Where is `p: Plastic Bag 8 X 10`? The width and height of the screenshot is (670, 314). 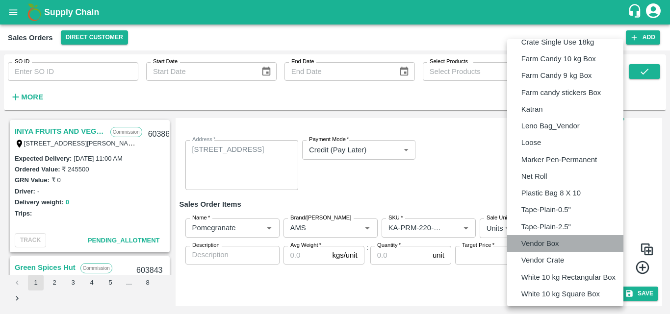 p: Plastic Bag 8 X 10 is located at coordinates (551, 193).